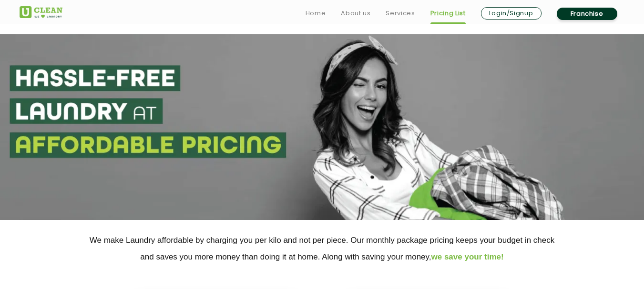  I want to click on a: Pricing List, so click(448, 13).